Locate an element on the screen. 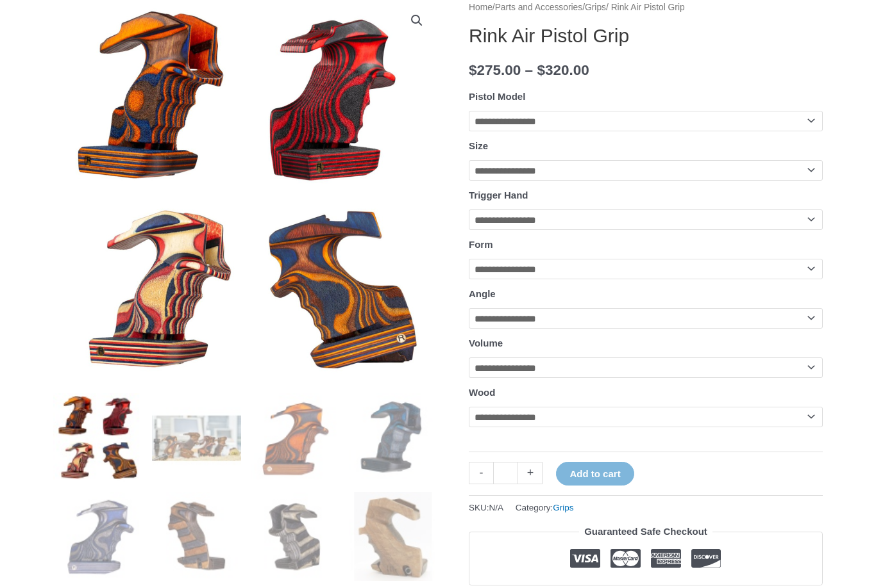  span: Category: is located at coordinates (544, 508).